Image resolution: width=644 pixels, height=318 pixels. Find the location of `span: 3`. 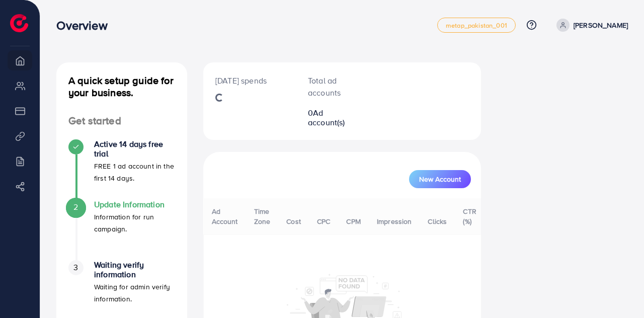

span: 3 is located at coordinates (75, 267).